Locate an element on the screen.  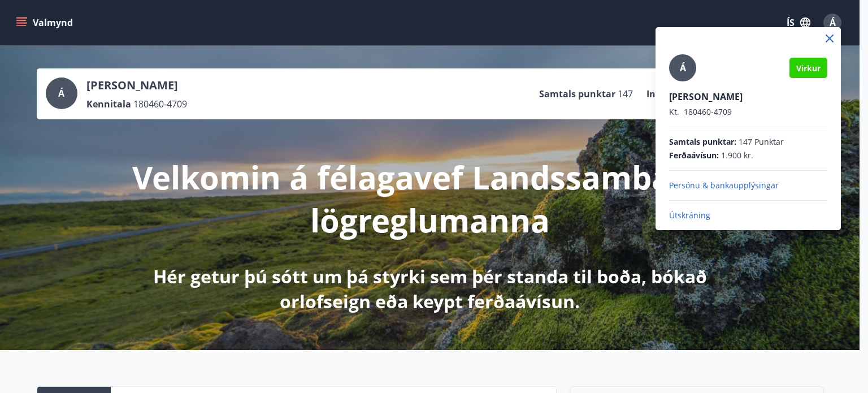
span: Ferðaávísun : is located at coordinates (694, 155).